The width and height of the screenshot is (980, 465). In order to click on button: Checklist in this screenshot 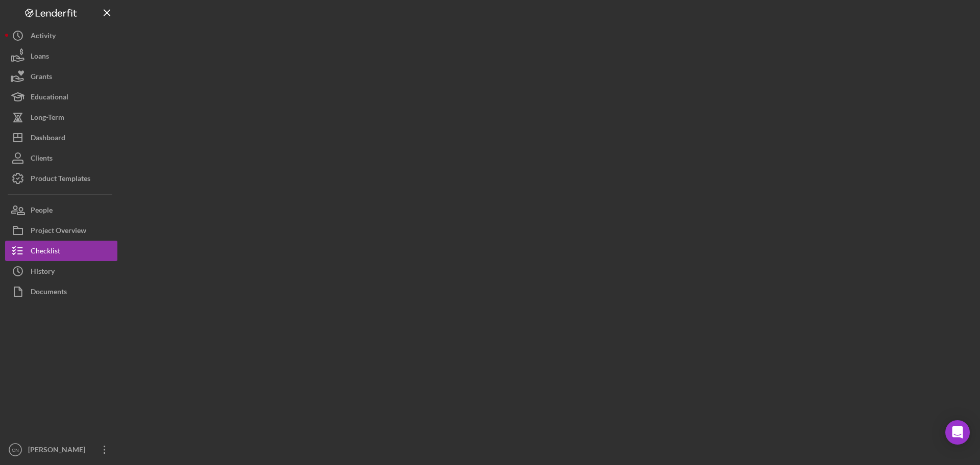, I will do `click(61, 251)`.